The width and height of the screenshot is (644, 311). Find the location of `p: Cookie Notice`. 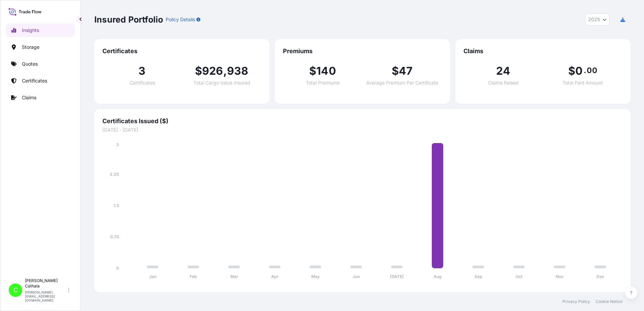

p: Cookie Notice is located at coordinates (609, 301).